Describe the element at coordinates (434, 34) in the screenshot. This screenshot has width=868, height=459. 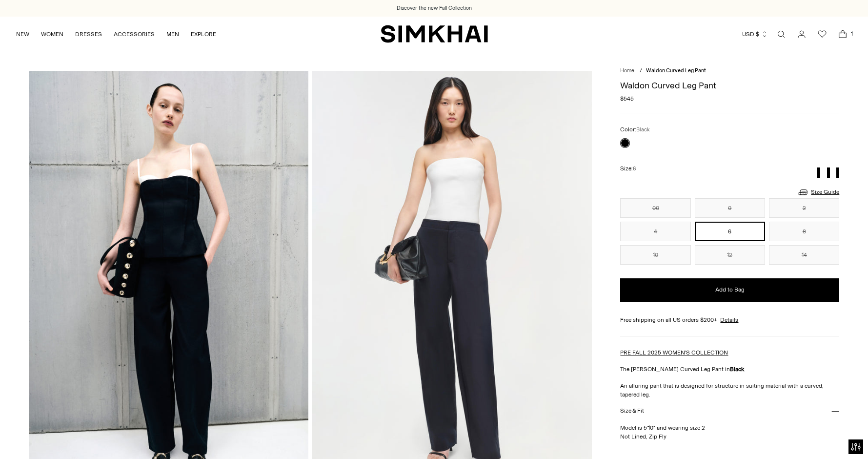
I see `a: SIMKHAI` at that location.